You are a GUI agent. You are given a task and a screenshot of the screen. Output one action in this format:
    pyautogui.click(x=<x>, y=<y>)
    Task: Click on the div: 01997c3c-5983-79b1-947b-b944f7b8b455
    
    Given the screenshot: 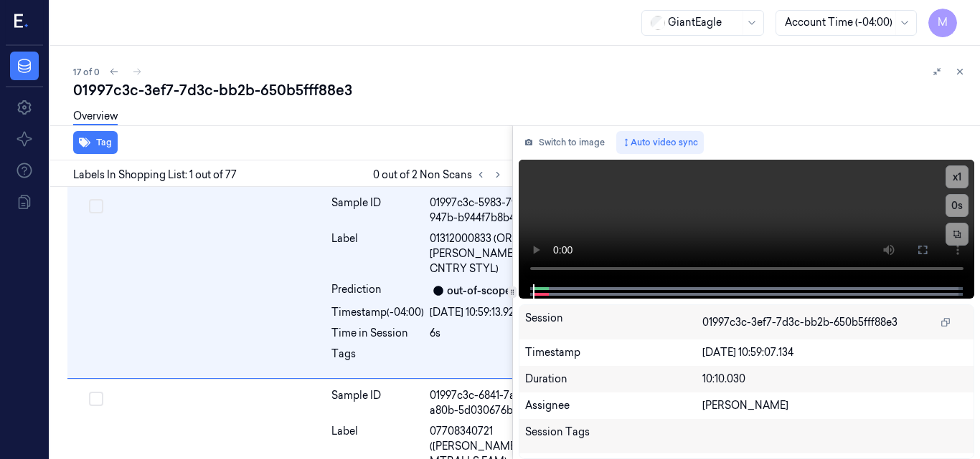 What is the action you would take?
    pyautogui.click(x=490, y=211)
    